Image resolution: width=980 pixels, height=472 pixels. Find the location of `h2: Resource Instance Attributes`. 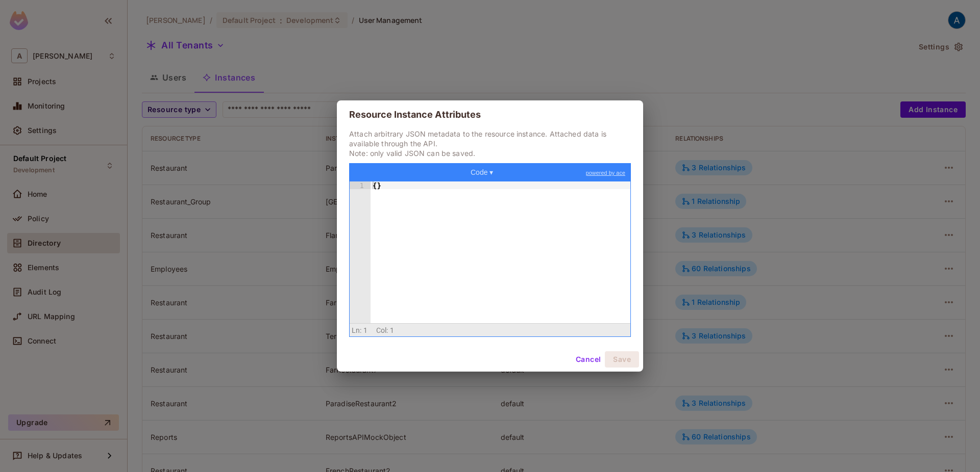

h2: Resource Instance Attributes is located at coordinates (490, 115).